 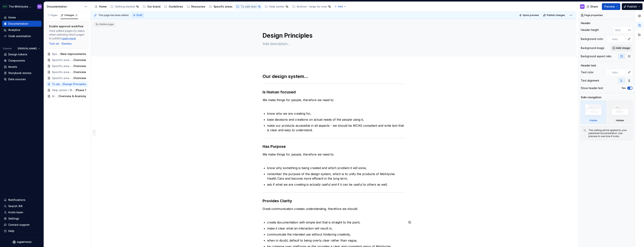 I want to click on button: Add image, so click(x=622, y=48).